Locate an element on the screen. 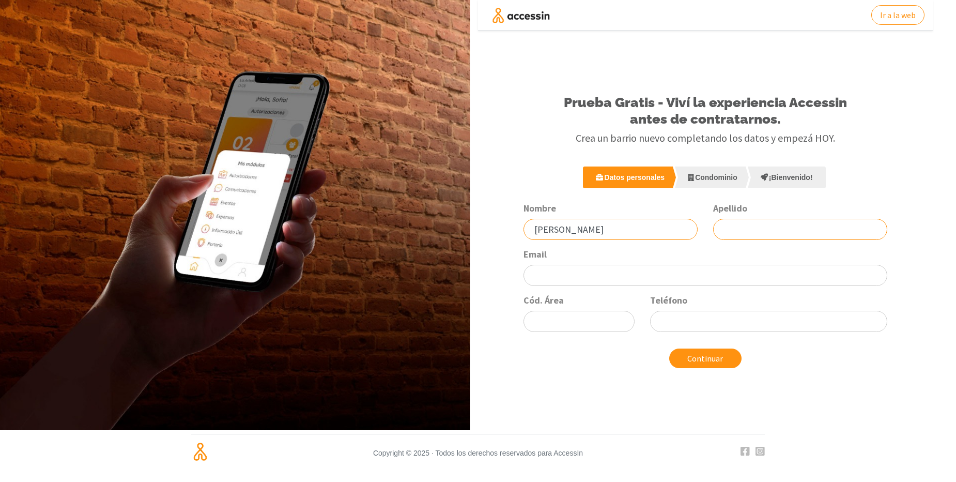  label: Teléfono is located at coordinates (669, 300).